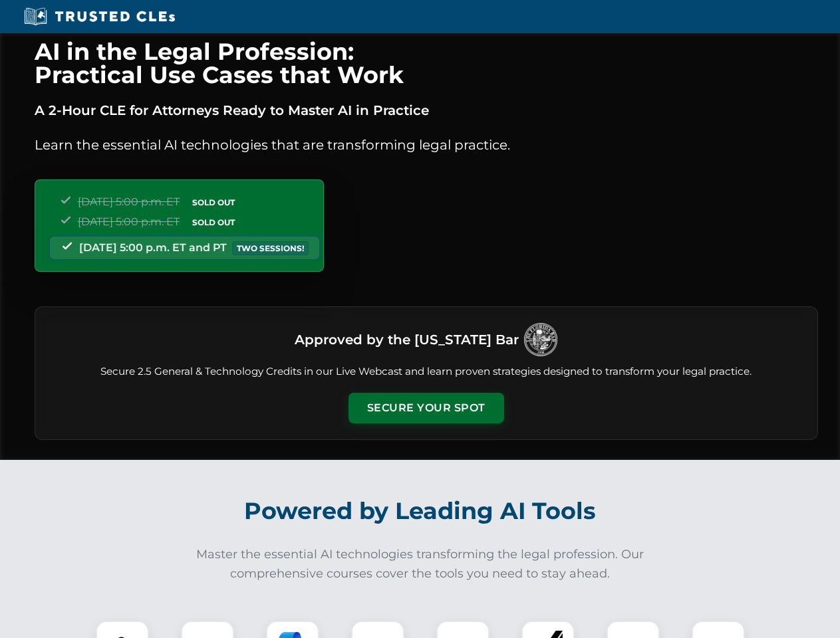  Describe the element at coordinates (426, 63) in the screenshot. I see `h1: AI in the Legal Profession: Practical Use Cases that Work` at that location.